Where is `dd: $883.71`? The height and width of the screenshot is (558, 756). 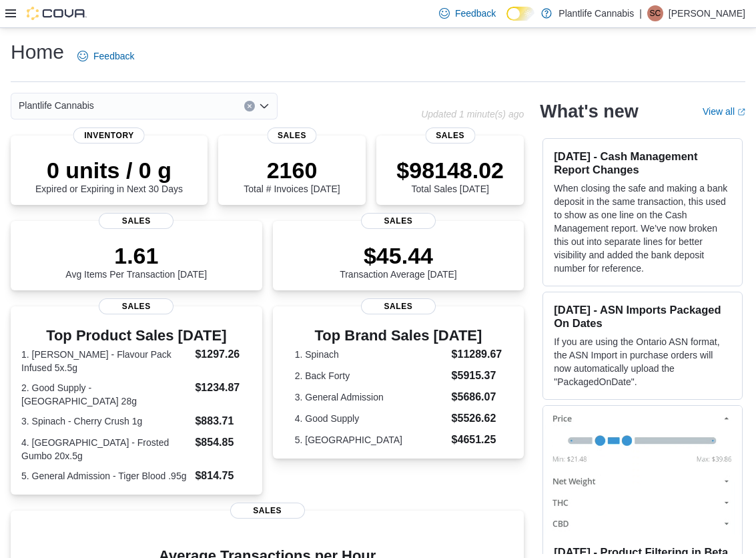 dd: $883.71 is located at coordinates (223, 421).